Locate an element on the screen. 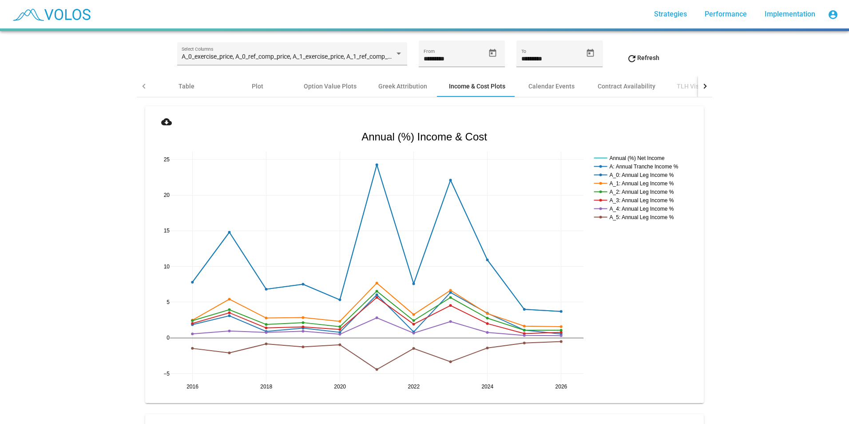  mat-icon: account_circle is located at coordinates (833, 15).